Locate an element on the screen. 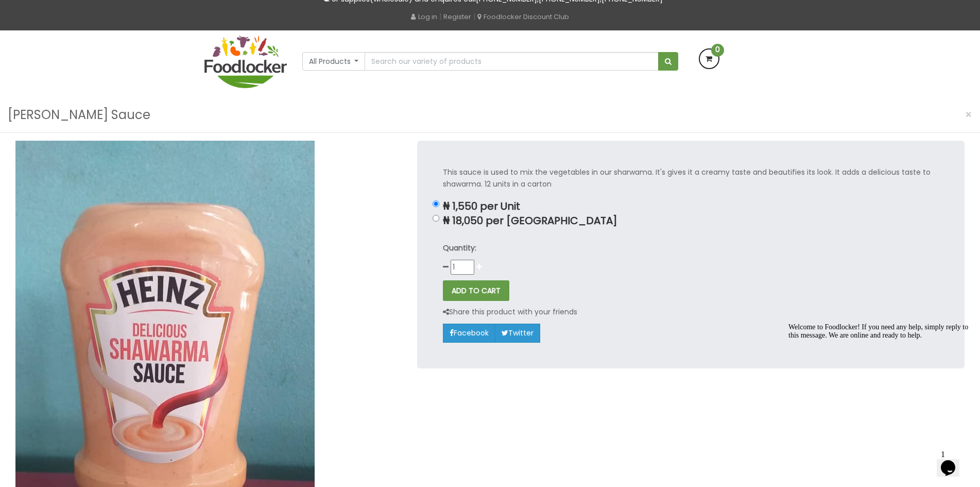 The width and height of the screenshot is (980, 487). p: ₦ 1,550 per Unit is located at coordinates (691, 206).